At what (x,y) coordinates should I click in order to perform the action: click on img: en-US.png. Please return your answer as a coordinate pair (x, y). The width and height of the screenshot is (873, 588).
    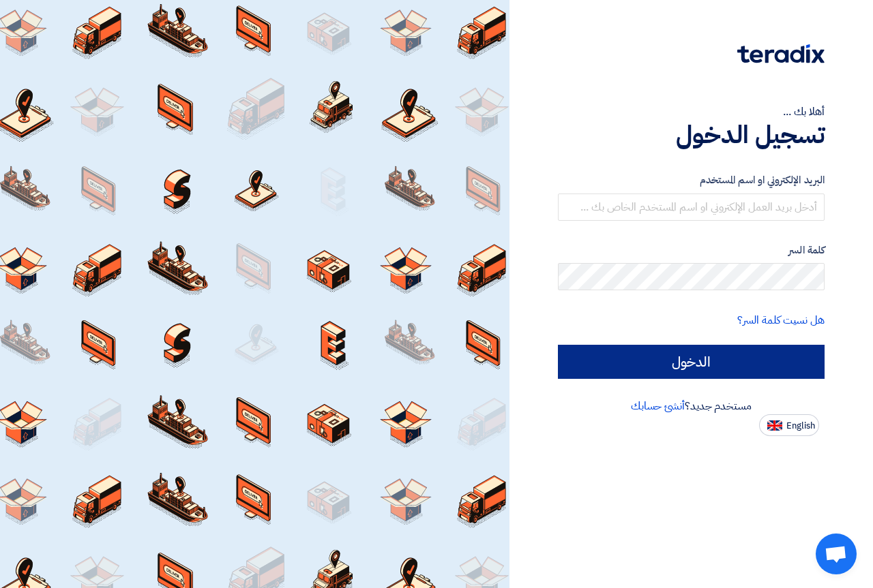
    Looking at the image, I should click on (775, 426).